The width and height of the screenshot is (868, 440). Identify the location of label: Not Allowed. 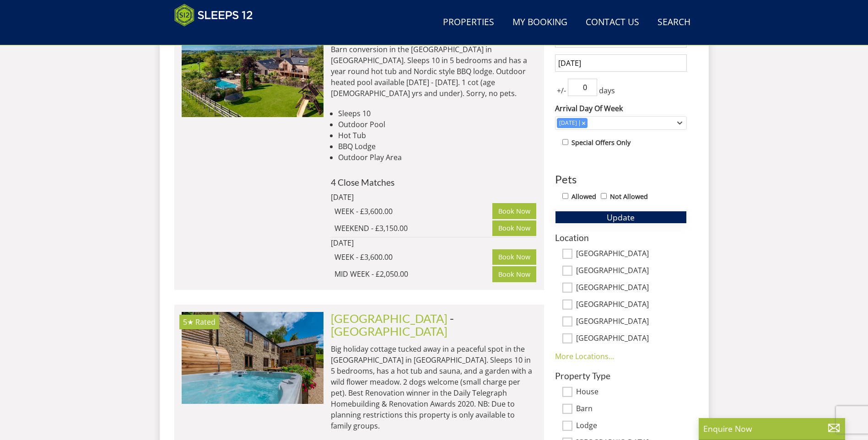
(628, 197).